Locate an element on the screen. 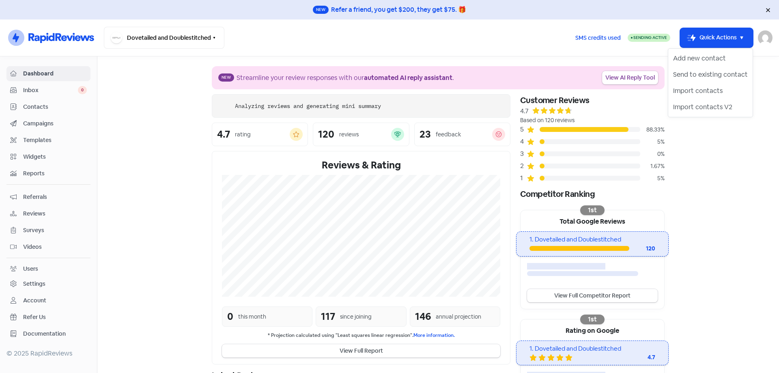 The height and width of the screenshot is (373, 779). a: Contacts is located at coordinates (48, 107).